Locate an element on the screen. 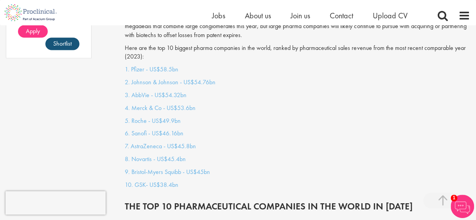 The width and height of the screenshot is (476, 220). span: 1 is located at coordinates (453, 198).